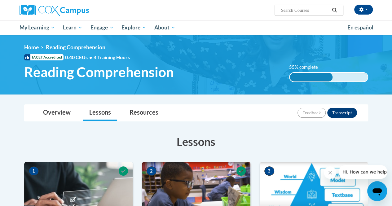 The height and width of the screenshot is (206, 392). What do you see at coordinates (75, 10) in the screenshot?
I see `a: Cox Campus` at bounding box center [75, 10].